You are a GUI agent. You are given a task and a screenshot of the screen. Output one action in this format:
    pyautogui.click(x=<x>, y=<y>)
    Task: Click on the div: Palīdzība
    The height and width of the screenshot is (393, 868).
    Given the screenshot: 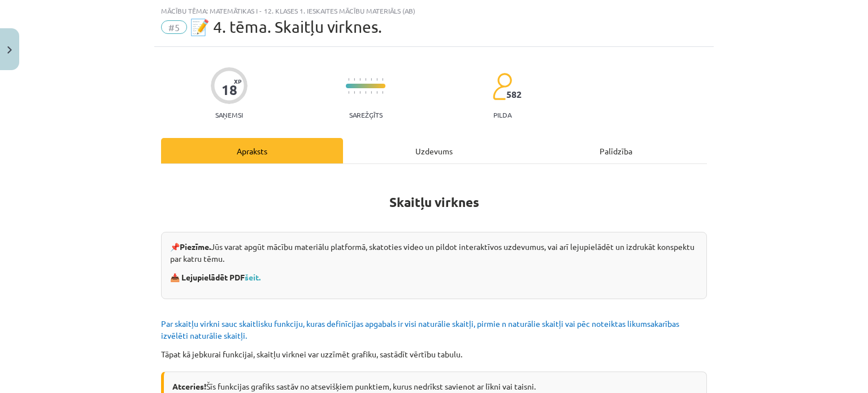 What is the action you would take?
    pyautogui.click(x=616, y=150)
    